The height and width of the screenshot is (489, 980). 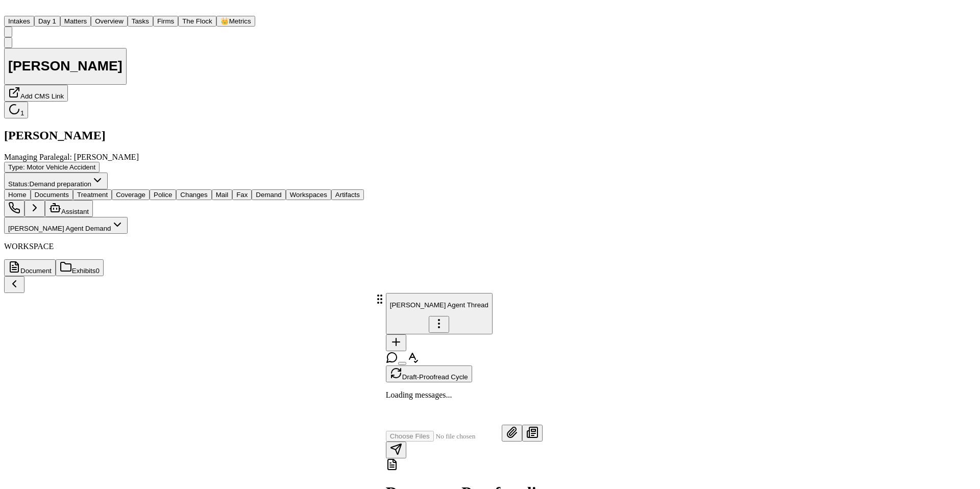 What do you see at coordinates (10, 8) in the screenshot?
I see `img: Finch Logo` at bounding box center [10, 8].